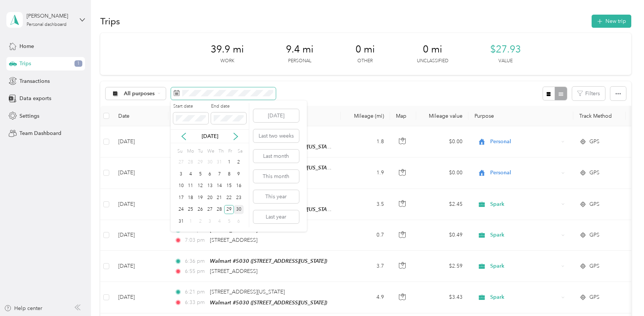 The image size is (644, 316). Describe the element at coordinates (23, 308) in the screenshot. I see `div: Help center` at that location.